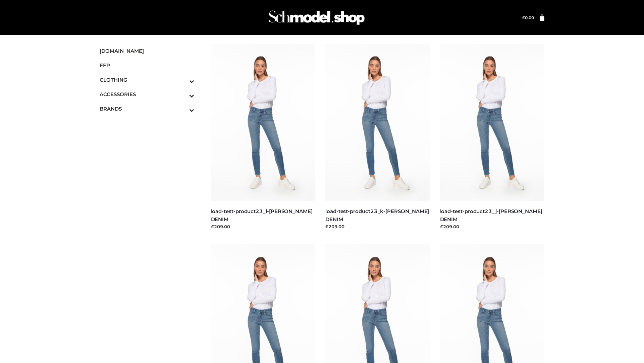  I want to click on img: Schmodel Admin 964, so click(317, 17).